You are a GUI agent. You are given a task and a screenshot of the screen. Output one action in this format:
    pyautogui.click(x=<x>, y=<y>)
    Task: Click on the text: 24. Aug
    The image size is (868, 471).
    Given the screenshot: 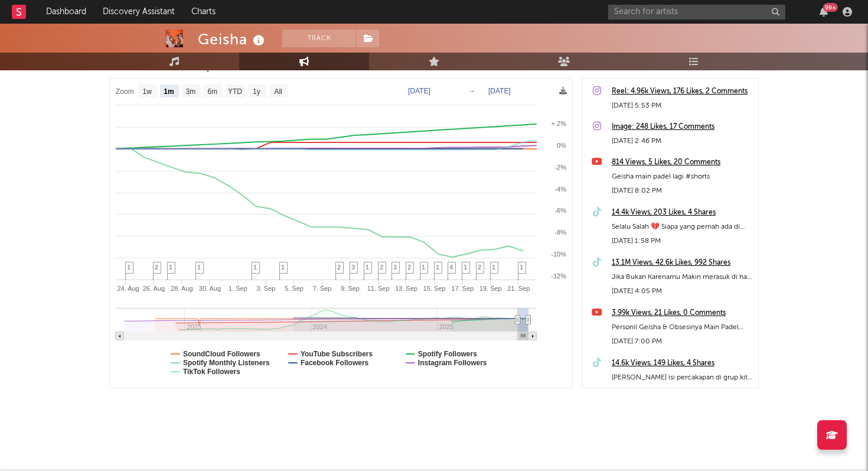 What is the action you would take?
    pyautogui.click(x=128, y=289)
    